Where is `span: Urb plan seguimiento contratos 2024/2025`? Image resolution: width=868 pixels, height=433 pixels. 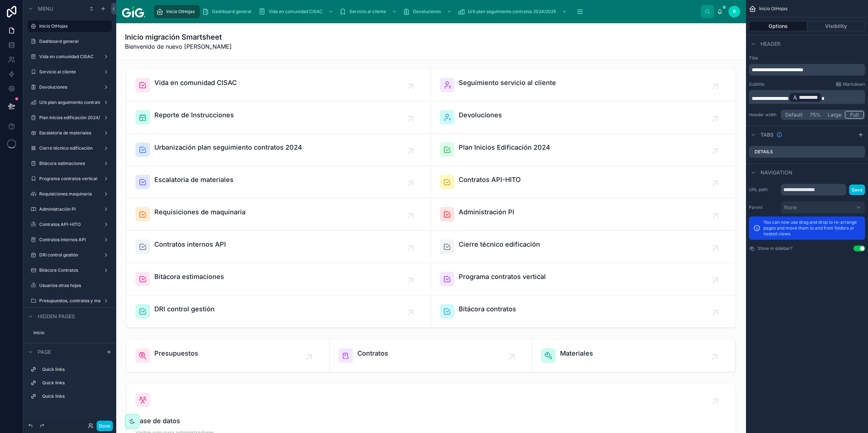
span: Urb plan seguimiento contratos 2024/2025 is located at coordinates (512, 11).